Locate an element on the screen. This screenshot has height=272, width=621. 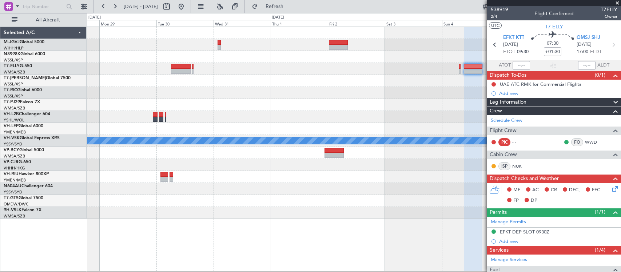
div: UAE ATC RMK for Commercial Flights is located at coordinates (540, 84).